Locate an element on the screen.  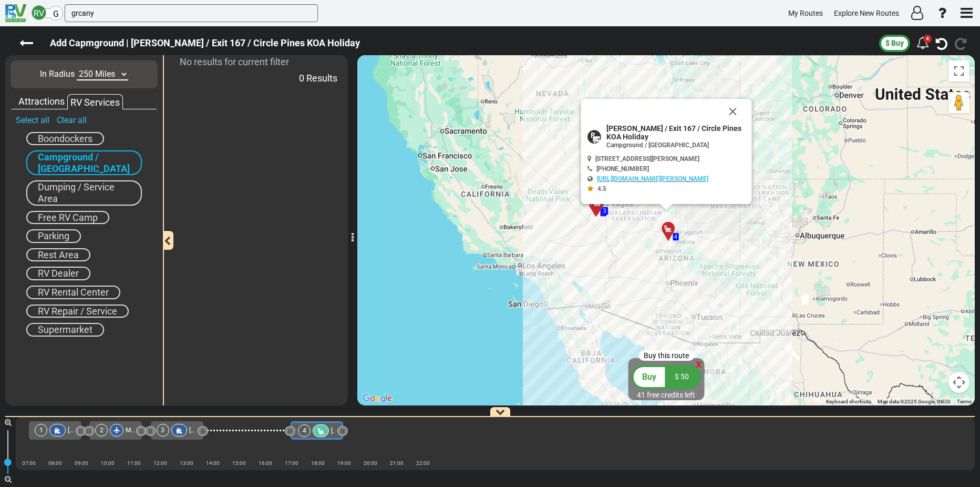
span: x is located at coordinates (699, 364).